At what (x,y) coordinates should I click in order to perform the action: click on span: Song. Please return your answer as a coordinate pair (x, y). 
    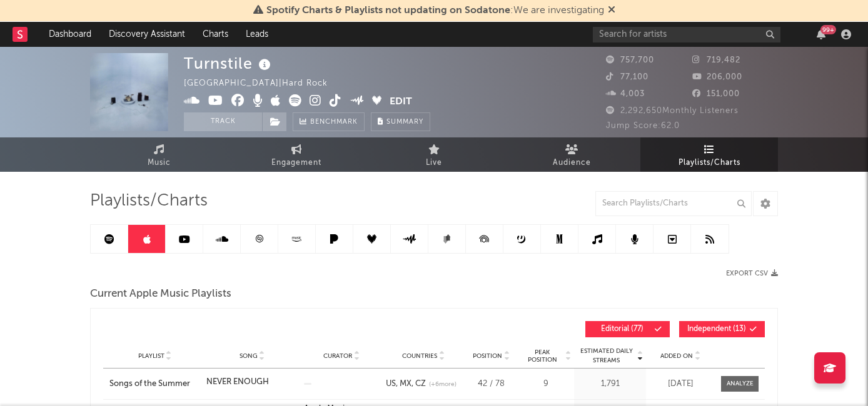
    Looking at the image, I should click on (248, 357).